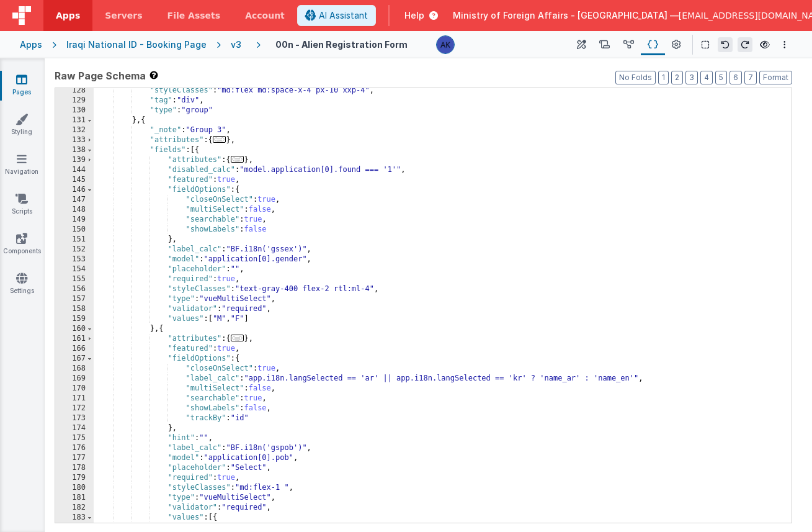 This screenshot has height=532, width=812. I want to click on div: 176, so click(74, 448).